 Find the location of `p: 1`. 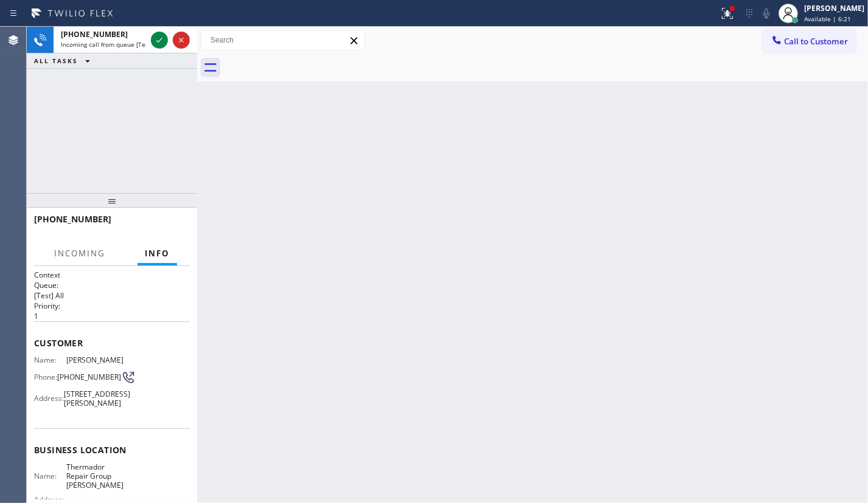

p: 1 is located at coordinates (112, 316).